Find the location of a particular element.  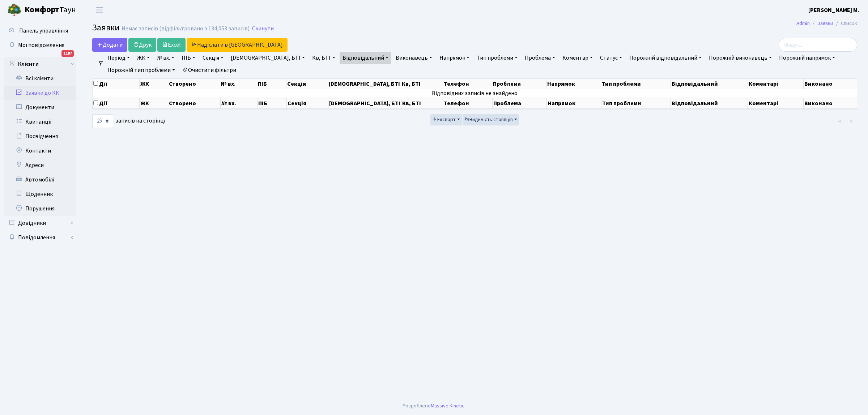

a: Повідомлення is located at coordinates (40, 238).